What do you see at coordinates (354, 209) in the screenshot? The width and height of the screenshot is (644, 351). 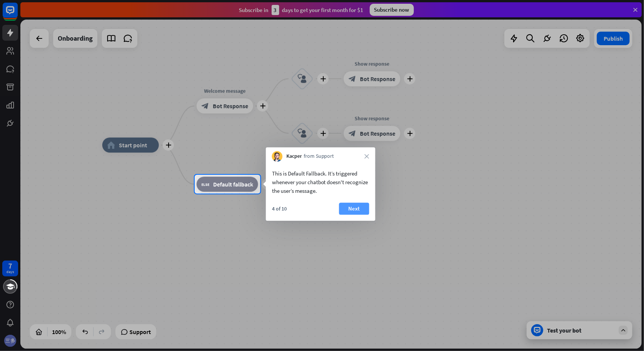 I see `button: Next` at bounding box center [354, 209].